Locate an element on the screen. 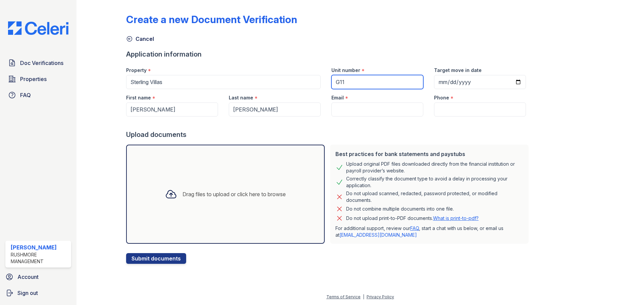  span: Account is located at coordinates (28, 277).